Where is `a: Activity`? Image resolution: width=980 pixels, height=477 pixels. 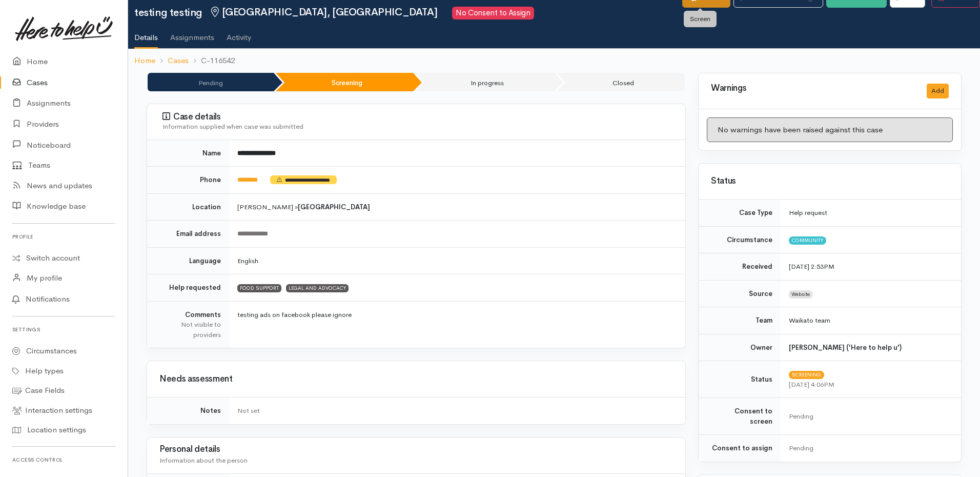
a: Activity is located at coordinates (239, 34).